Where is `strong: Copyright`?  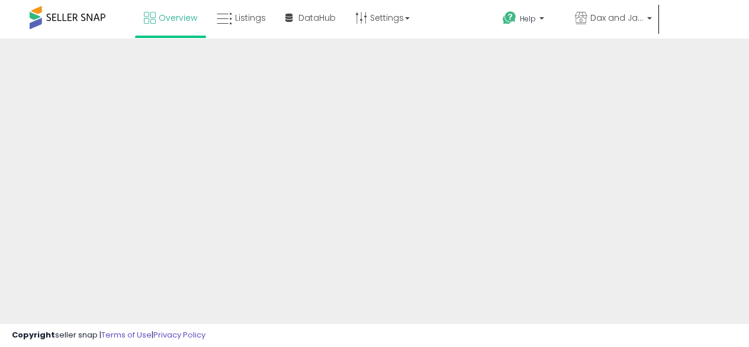
strong: Copyright is located at coordinates (33, 334).